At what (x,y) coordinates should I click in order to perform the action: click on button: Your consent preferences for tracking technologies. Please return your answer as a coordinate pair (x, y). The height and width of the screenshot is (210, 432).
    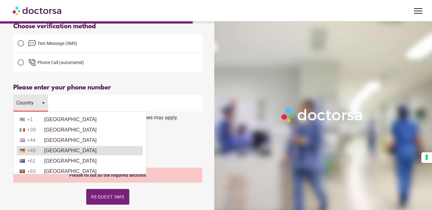
    Looking at the image, I should click on (427, 158).